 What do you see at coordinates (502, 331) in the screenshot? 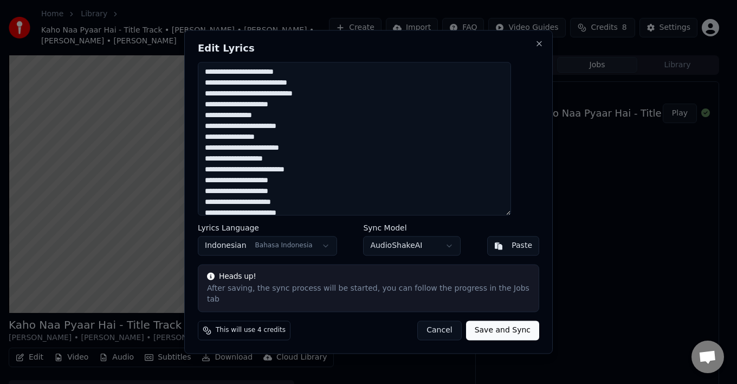
I see `button: Save and Sync` at bounding box center [502, 331].